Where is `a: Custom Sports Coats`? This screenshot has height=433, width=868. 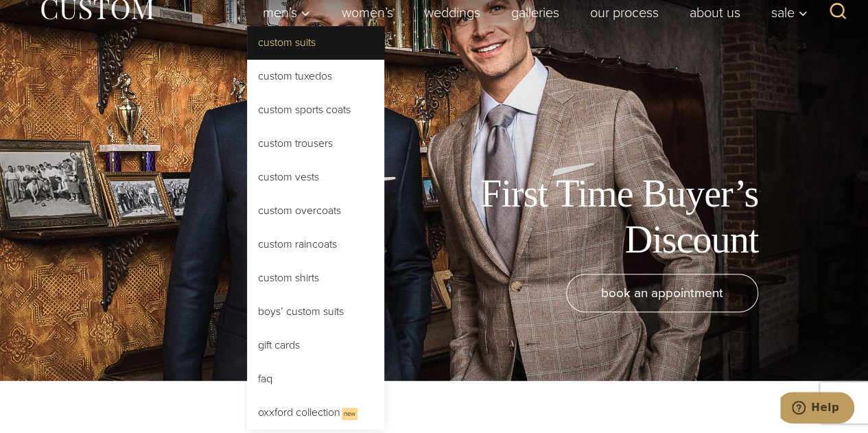 a: Custom Sports Coats is located at coordinates (315, 110).